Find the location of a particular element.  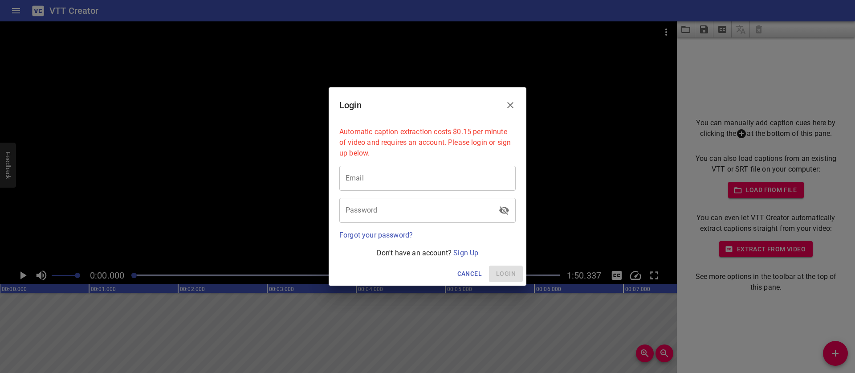

button: toggle password visibility is located at coordinates (504, 210).